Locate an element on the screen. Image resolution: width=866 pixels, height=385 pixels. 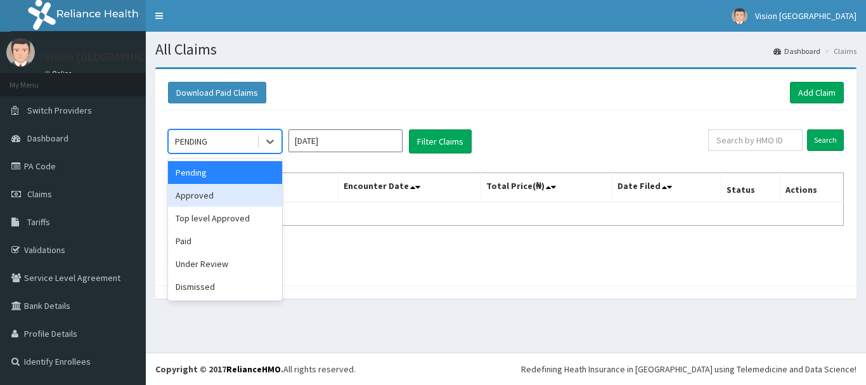
input: Select Month and Year is located at coordinates (345, 141).